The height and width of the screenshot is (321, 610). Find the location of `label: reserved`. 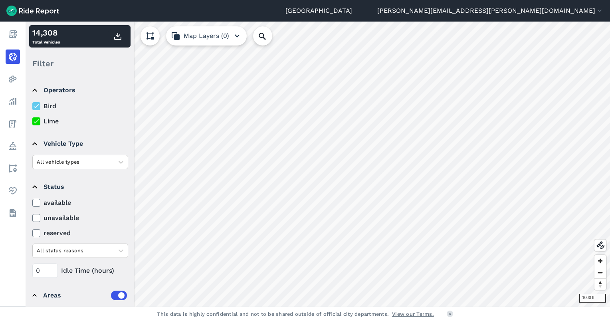

label: reserved is located at coordinates (80, 233).